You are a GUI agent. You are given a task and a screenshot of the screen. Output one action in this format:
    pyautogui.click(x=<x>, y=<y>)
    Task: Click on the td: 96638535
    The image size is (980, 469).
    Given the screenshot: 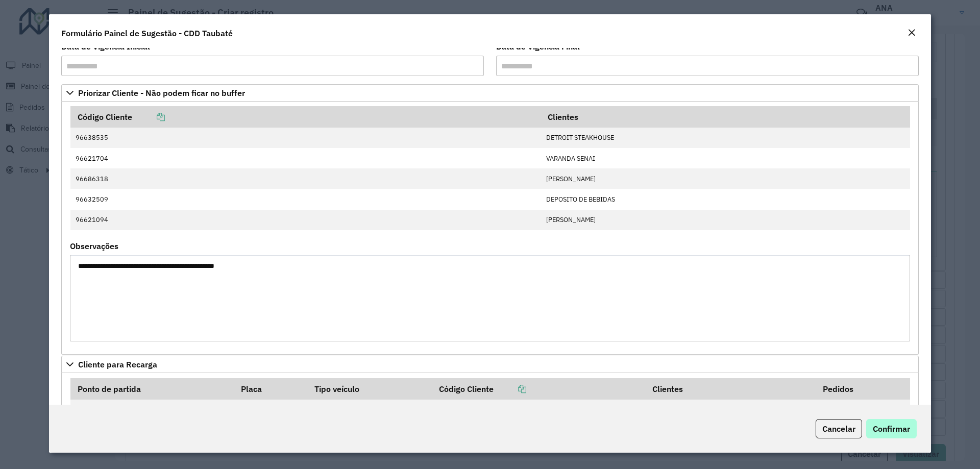 What is the action you would take?
    pyautogui.click(x=306, y=138)
    